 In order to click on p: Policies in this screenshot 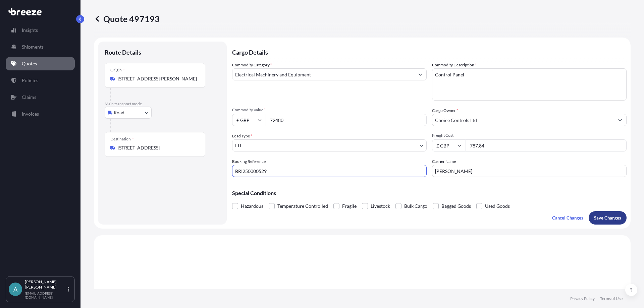, I will do `click(30, 80)`.